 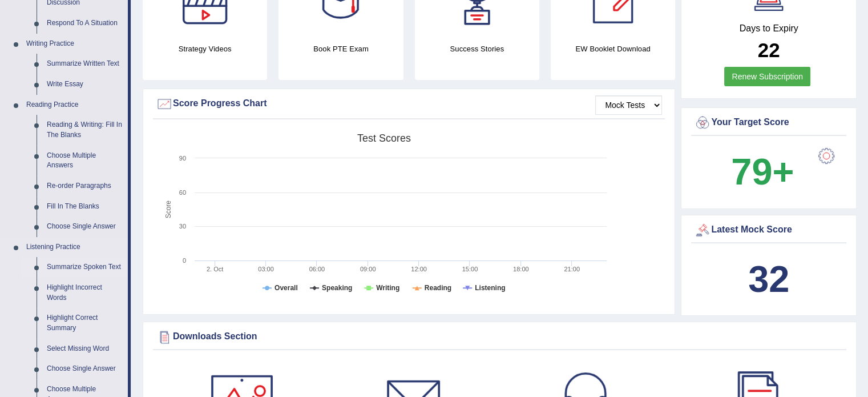 I want to click on text: 30, so click(x=183, y=226).